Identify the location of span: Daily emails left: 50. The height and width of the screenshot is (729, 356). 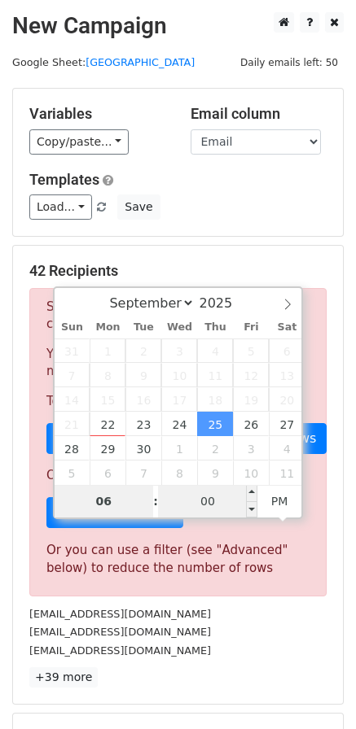
(289, 63).